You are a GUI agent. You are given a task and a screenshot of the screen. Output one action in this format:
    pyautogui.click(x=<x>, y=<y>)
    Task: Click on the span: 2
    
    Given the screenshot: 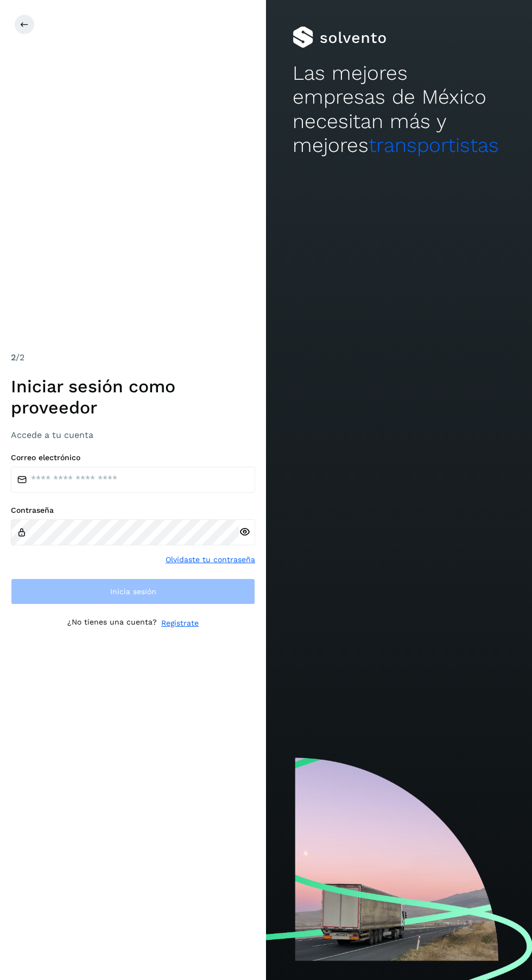 What is the action you would take?
    pyautogui.click(x=13, y=357)
    